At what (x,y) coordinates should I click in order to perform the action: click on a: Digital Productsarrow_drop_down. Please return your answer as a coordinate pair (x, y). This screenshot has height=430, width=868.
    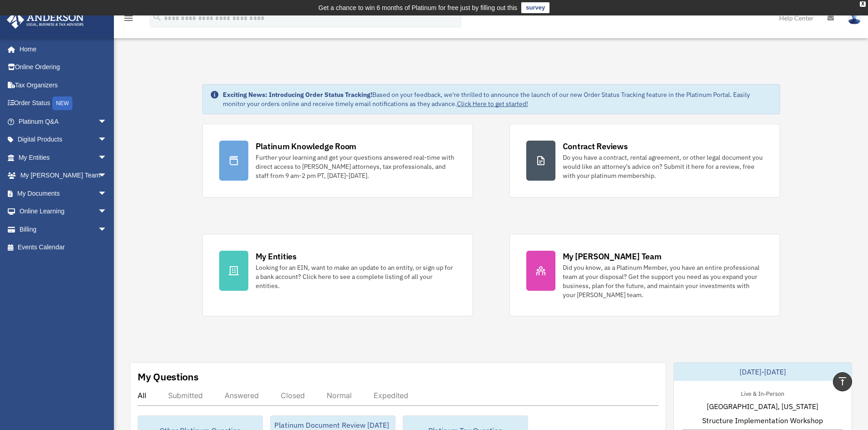
    Looking at the image, I should click on (64, 140).